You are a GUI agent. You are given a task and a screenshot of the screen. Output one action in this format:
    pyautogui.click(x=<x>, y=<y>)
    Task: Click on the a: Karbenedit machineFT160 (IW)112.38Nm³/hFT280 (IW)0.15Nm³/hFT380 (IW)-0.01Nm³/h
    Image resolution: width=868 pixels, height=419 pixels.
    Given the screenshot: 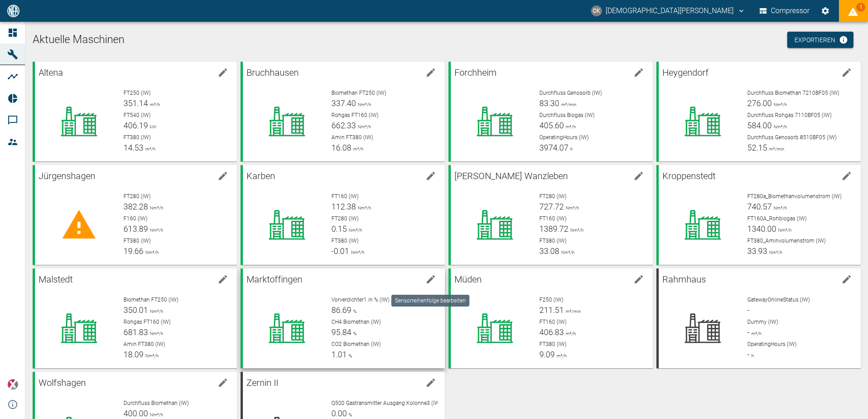 What is the action you would take?
    pyautogui.click(x=343, y=215)
    